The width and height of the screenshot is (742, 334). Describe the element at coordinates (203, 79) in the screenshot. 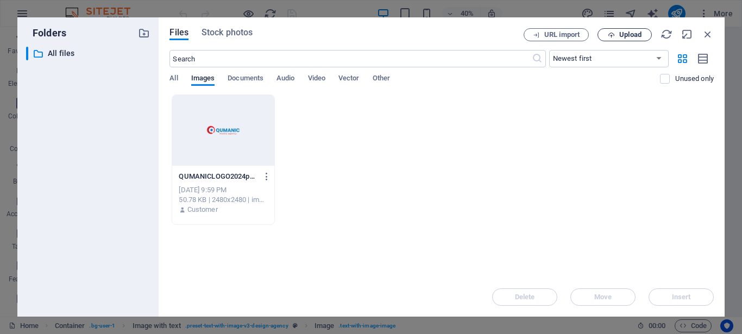

I see `span: Images` at that location.